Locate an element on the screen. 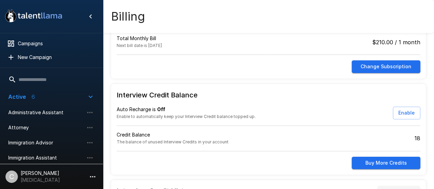  span: The balance of unused Interview Credits in your account is located at coordinates (172, 142).